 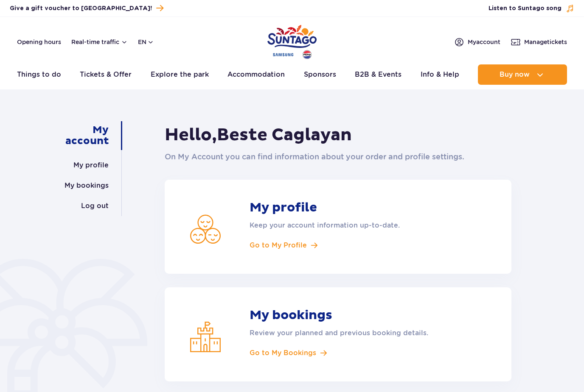 What do you see at coordinates (282, 353) in the screenshot?
I see `span: Go to My Bookings` at bounding box center [282, 353].